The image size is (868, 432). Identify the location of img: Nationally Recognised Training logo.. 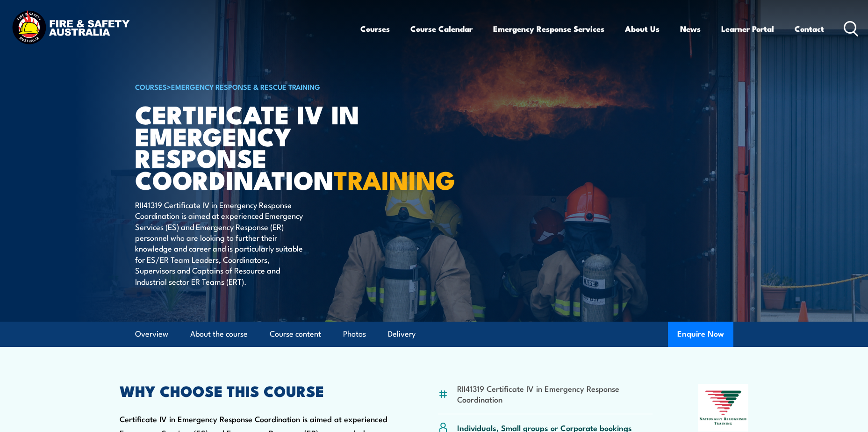
(724, 408).